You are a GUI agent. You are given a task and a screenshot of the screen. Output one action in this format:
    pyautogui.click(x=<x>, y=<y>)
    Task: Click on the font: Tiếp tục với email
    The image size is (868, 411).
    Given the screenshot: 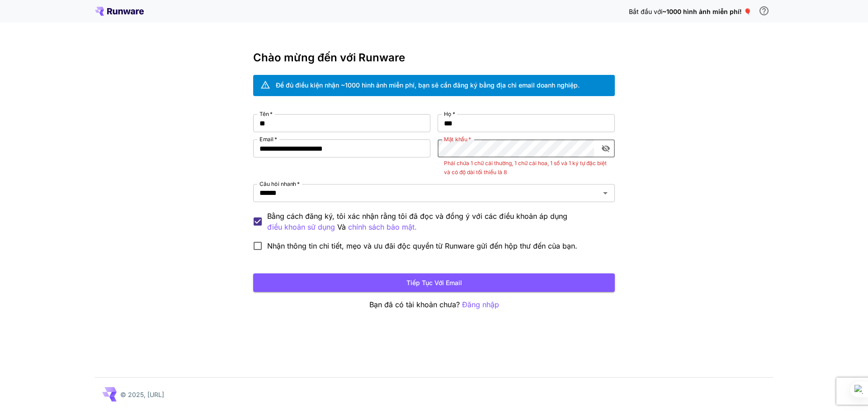 What is the action you would take?
    pyautogui.click(x=434, y=283)
    